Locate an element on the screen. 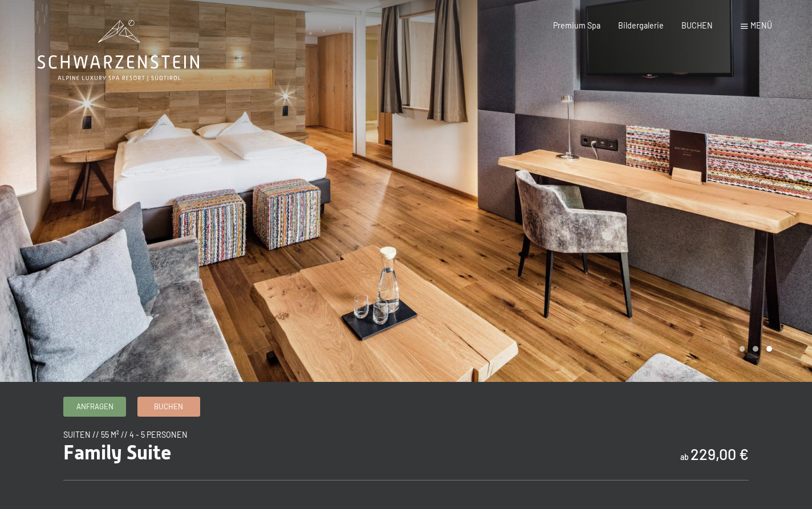 Image resolution: width=812 pixels, height=509 pixels. span: Buchen is located at coordinates (168, 406).